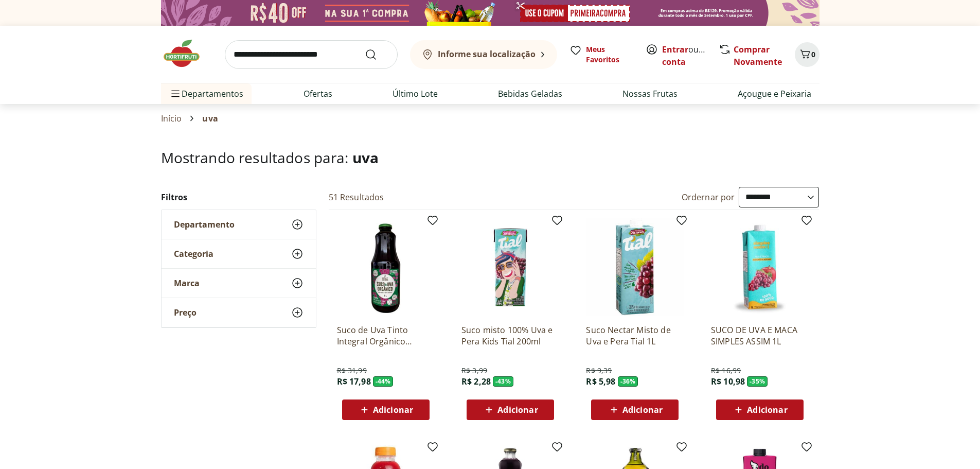  I want to click on span: - 35 %, so click(757, 381).